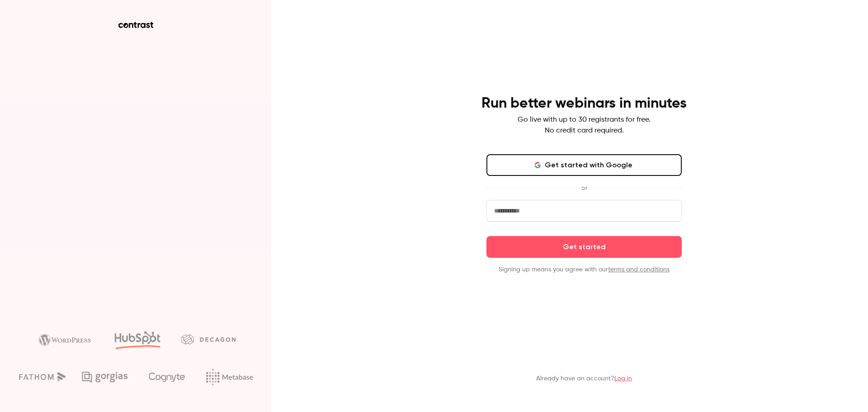  Describe the element at coordinates (584, 104) in the screenshot. I see `h4: Run better webinars in minutes` at that location.